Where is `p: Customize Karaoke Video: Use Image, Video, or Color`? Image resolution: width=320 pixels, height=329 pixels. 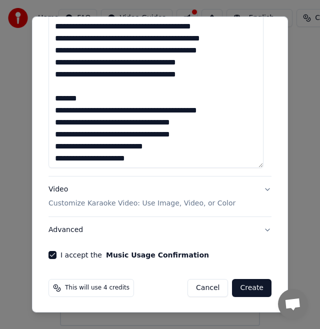 p: Customize Karaoke Video: Use Image, Video, or Color is located at coordinates (142, 203).